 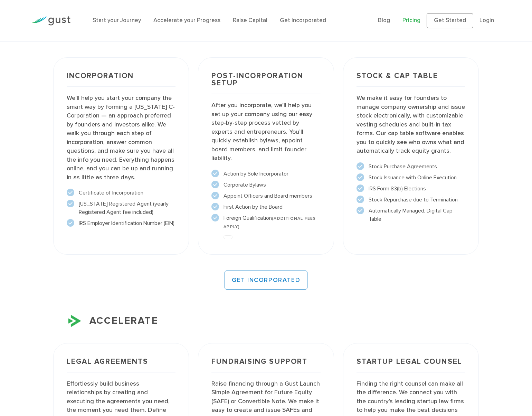 I want to click on a: Start your Journey, so click(x=117, y=20).